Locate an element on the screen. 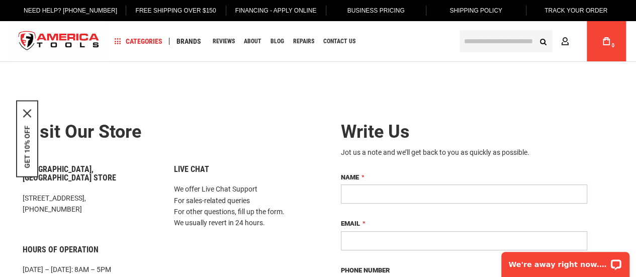 The width and height of the screenshot is (636, 277). button: GET 10% OFF is located at coordinates (27, 146).